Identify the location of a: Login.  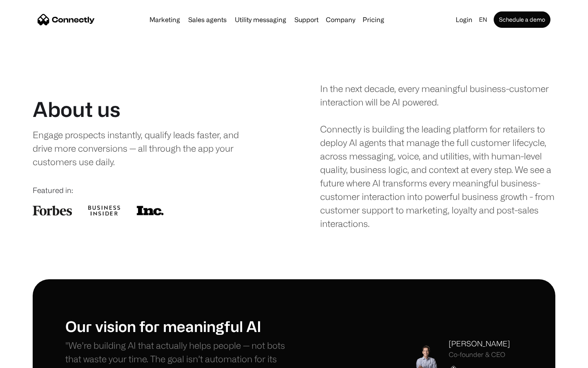
(464, 20).